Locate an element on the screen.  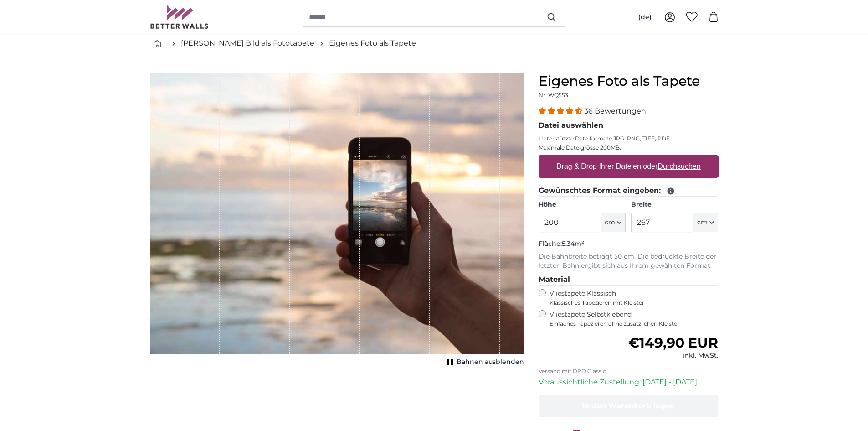
span: 5.34m² is located at coordinates (573, 243).